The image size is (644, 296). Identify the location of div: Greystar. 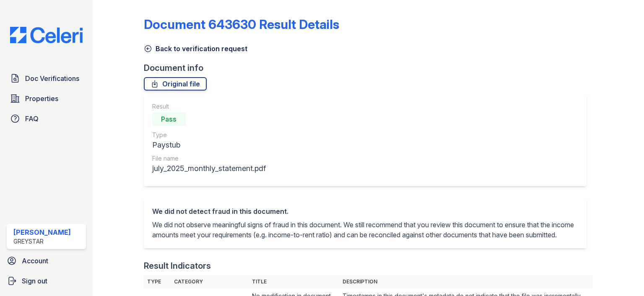
(42, 242).